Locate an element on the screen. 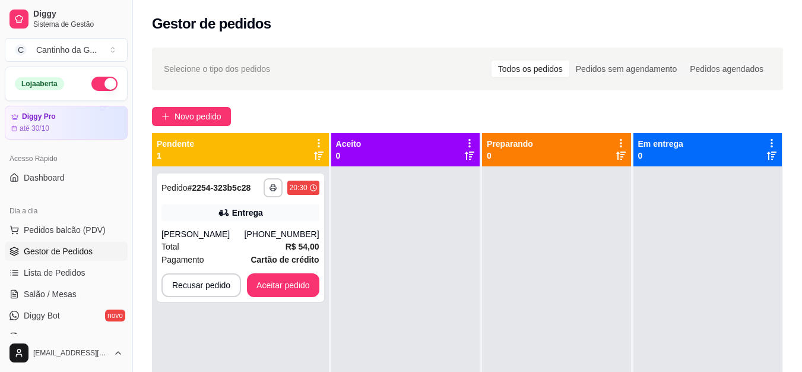 The image size is (802, 372). span: Pagamento is located at coordinates (183, 259).